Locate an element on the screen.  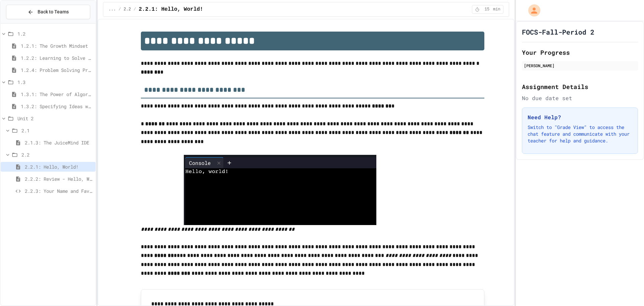
h3: Need Help? is located at coordinates (580, 117).